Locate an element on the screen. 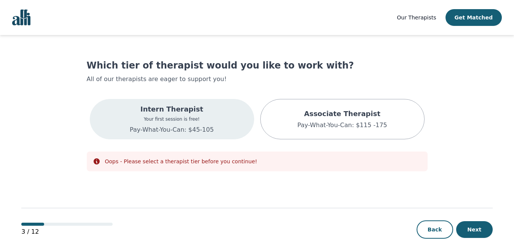 Image resolution: width=514 pixels, height=244 pixels. p: All of our therapists are eager to support you! is located at coordinates (257, 79).